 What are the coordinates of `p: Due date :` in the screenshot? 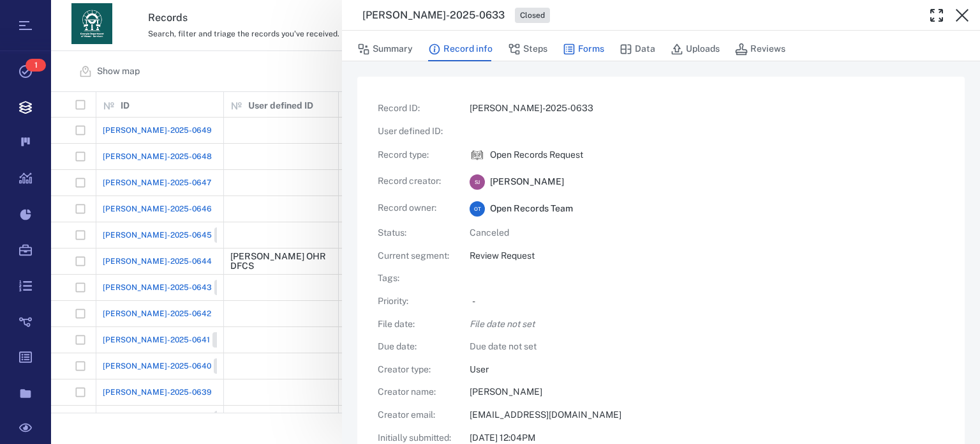 It's located at (416, 347).